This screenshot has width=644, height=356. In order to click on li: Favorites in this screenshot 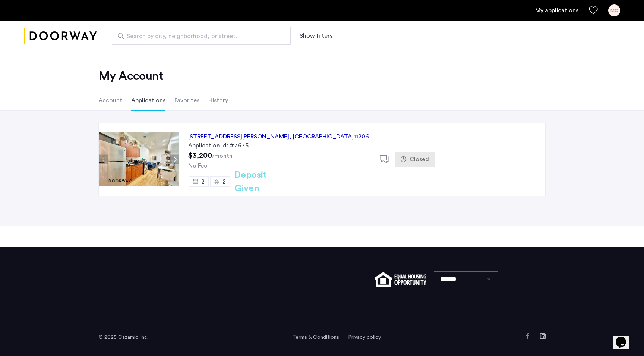, I will do `click(187, 100)`.